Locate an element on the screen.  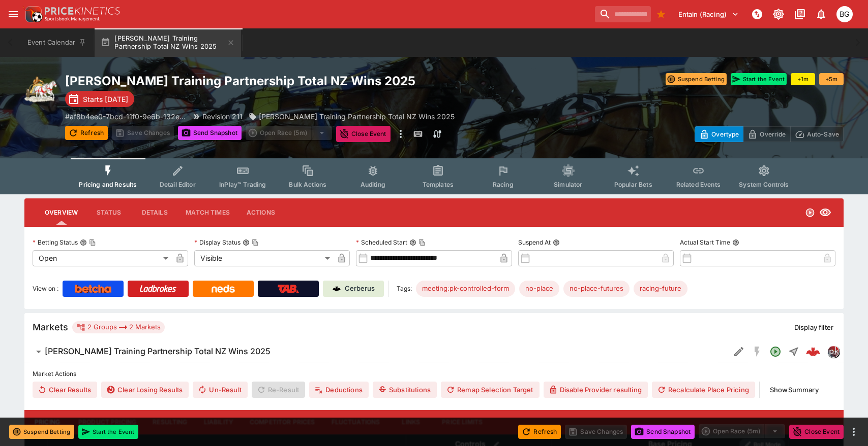
button: Clear Losing Results is located at coordinates (145, 390).